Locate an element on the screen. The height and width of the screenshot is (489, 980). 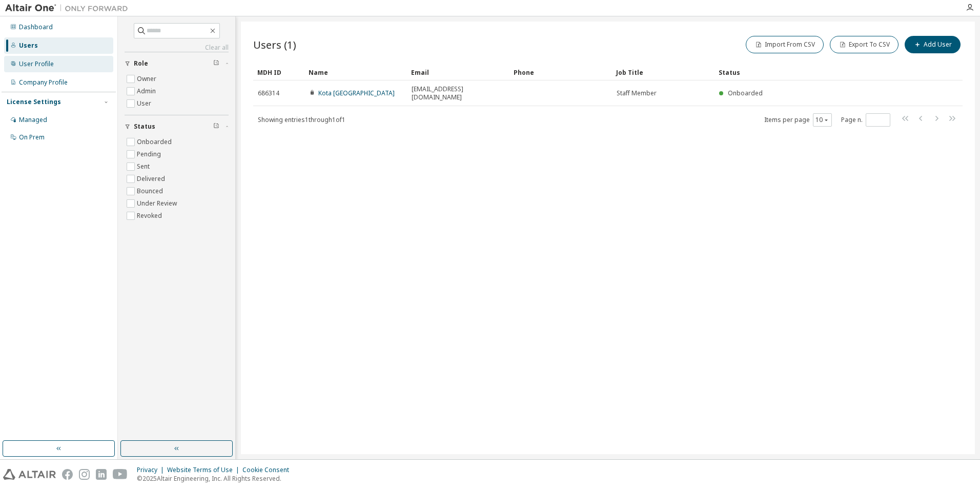
label: User is located at coordinates (145, 104).